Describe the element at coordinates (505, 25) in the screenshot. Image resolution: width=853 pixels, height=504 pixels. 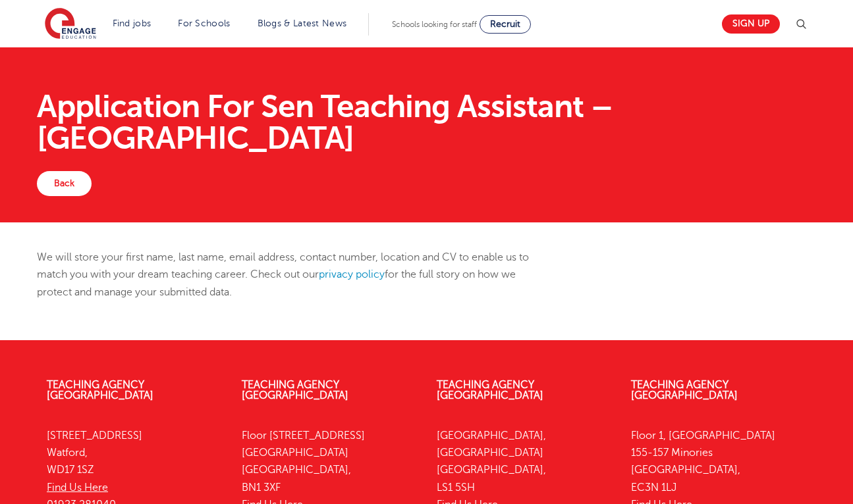
I see `a: Recruit` at that location.